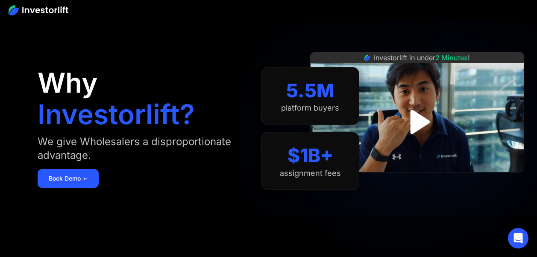 The width and height of the screenshot is (537, 257). I want to click on div: $1B+, so click(310, 155).